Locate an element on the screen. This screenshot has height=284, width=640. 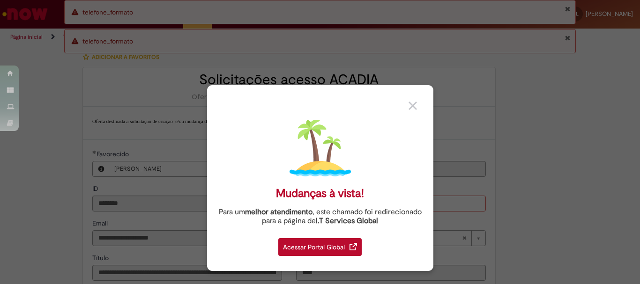
img: redirect_link.png is located at coordinates (353, 247).